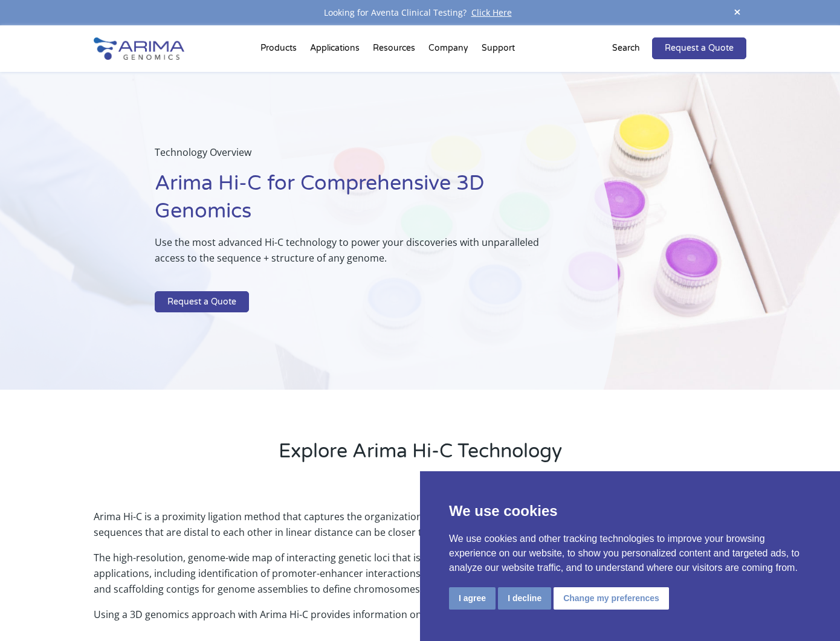  I want to click on p: We use cookies and other tracking technologies to improve your browsing experience on our website..., so click(630, 553).